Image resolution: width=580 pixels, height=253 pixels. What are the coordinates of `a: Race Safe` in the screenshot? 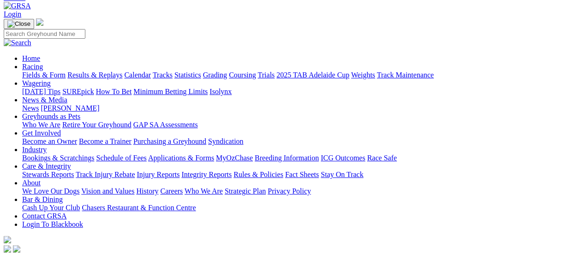 It's located at (382, 158).